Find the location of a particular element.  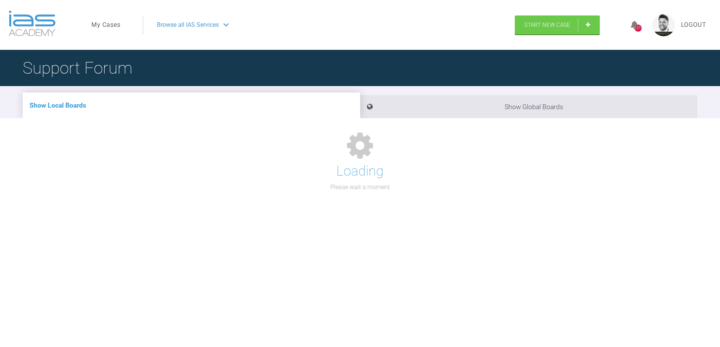

li: Show Global Boards is located at coordinates (529, 107).